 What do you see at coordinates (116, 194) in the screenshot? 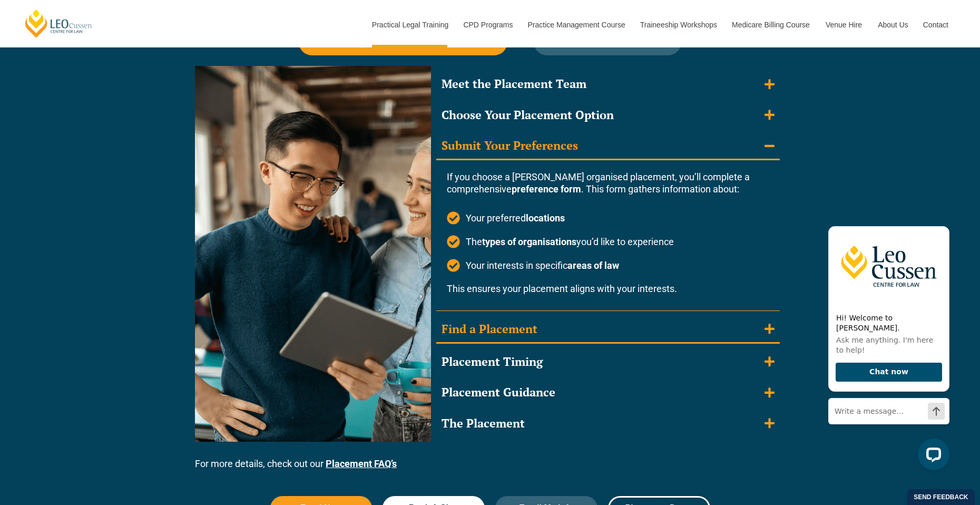
I see `button: Send a message` at bounding box center [116, 194].